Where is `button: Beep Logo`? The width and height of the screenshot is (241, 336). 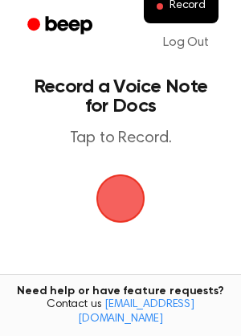
button: Beep Logo is located at coordinates (120, 198).